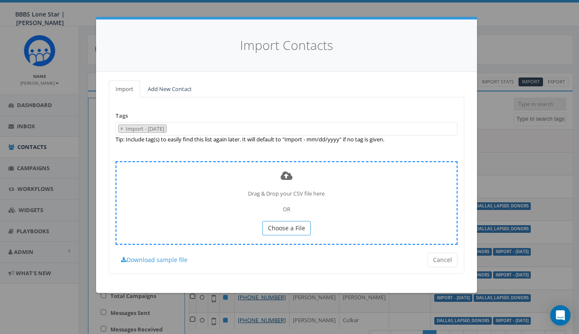  Describe the element at coordinates (287, 209) in the screenshot. I see `span: OR` at that location.